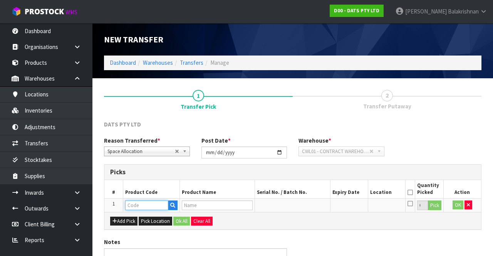 The height and width of the screenshot is (256, 493). I want to click on th: Expiry Date, so click(349, 189).